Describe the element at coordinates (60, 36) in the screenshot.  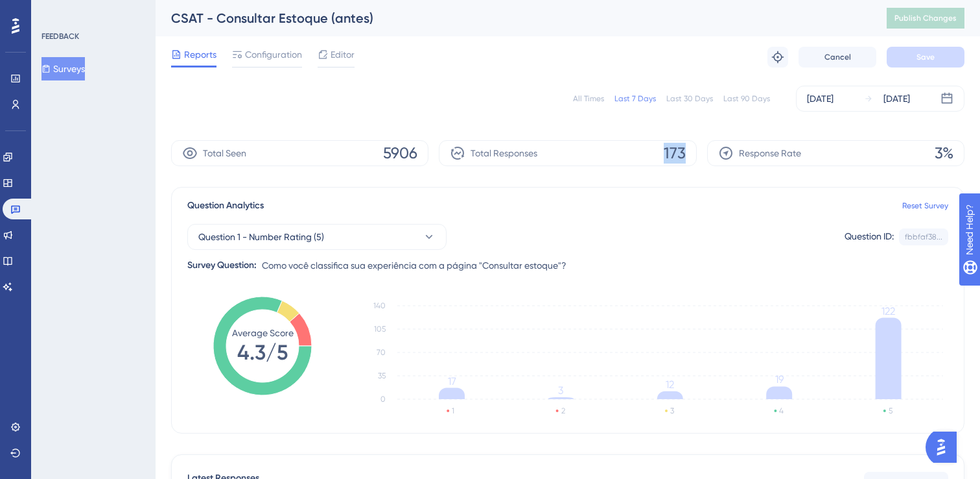
I see `div: FEEDBACK` at that location.